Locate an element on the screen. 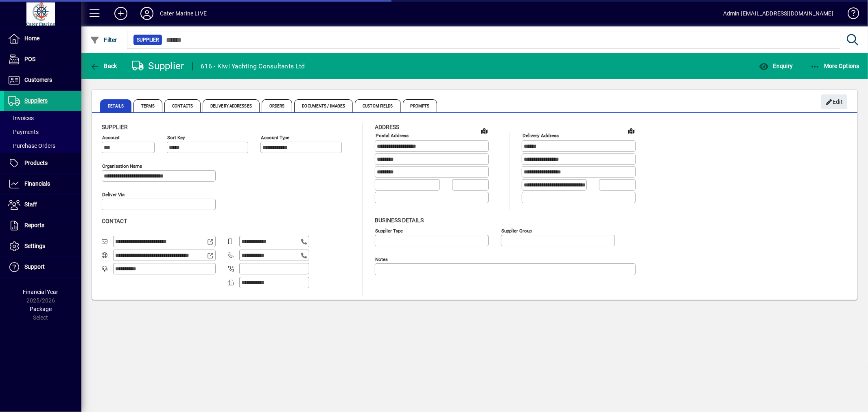  a: Support is located at coordinates (43, 267).